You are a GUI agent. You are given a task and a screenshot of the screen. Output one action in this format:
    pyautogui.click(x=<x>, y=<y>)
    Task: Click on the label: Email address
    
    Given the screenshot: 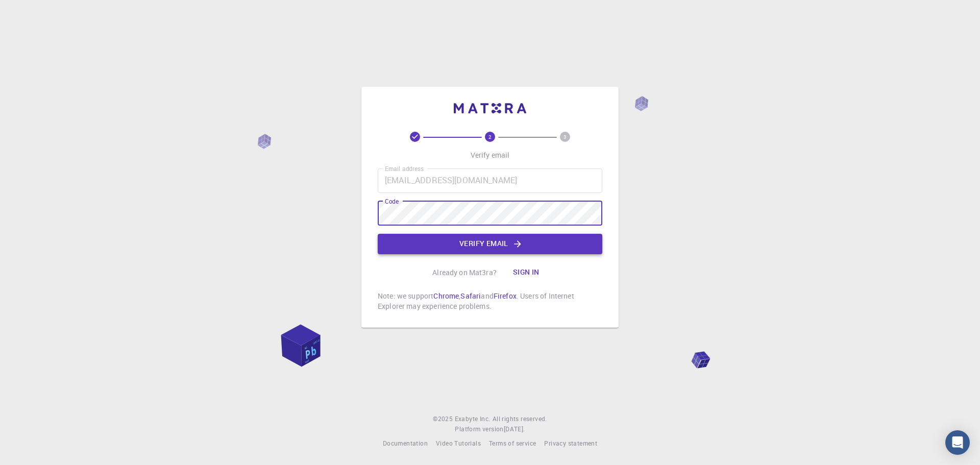 What is the action you would take?
    pyautogui.click(x=404, y=169)
    